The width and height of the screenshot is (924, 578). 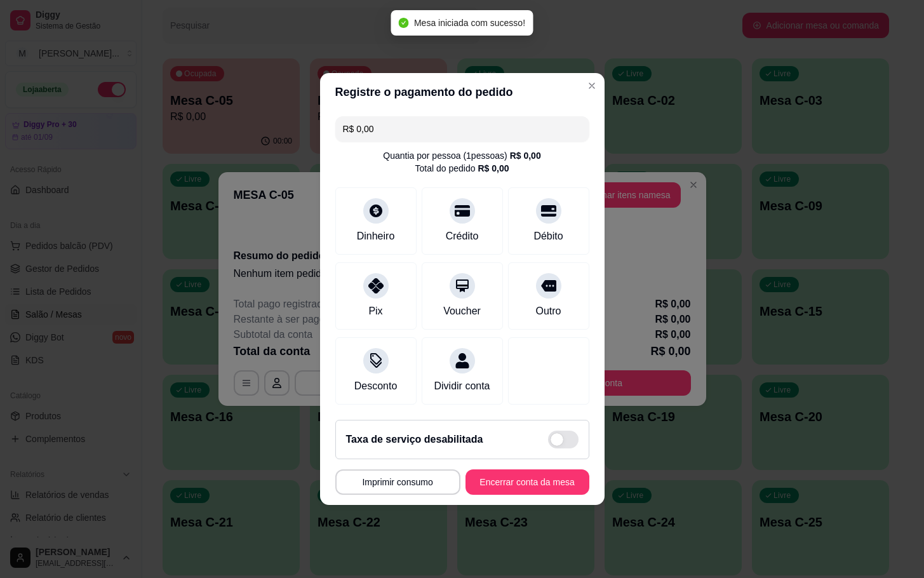 I want to click on header: Registre o pagamento do pedido, so click(x=463, y=92).